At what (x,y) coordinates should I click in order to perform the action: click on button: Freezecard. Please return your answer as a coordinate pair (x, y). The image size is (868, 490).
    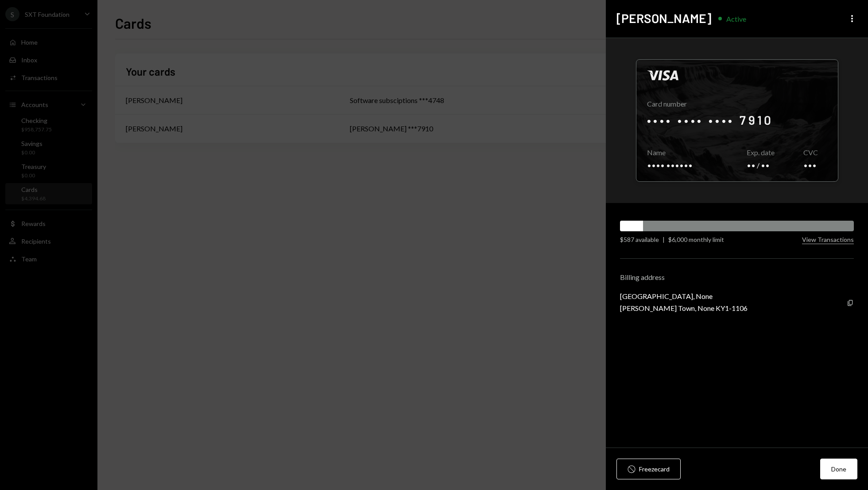
    Looking at the image, I should click on (648, 469).